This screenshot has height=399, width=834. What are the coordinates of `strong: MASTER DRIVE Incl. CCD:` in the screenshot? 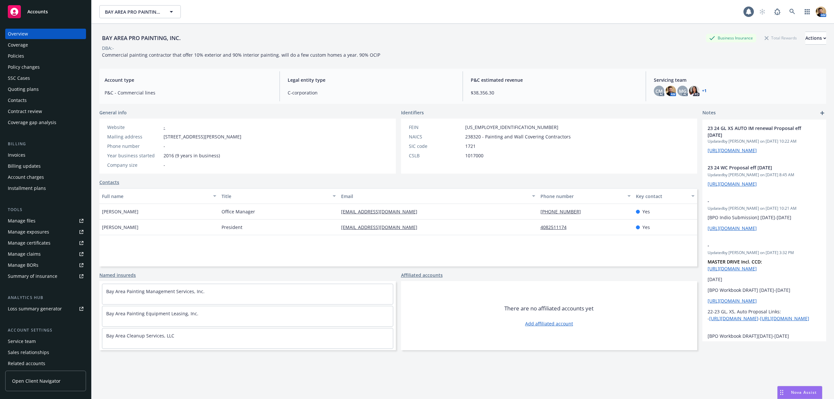 It's located at (734, 261).